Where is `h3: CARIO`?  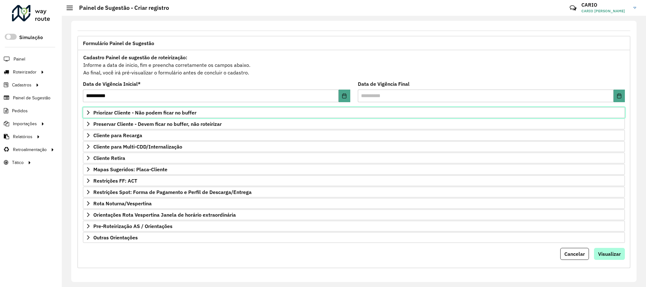 h3: CARIO is located at coordinates (605, 5).